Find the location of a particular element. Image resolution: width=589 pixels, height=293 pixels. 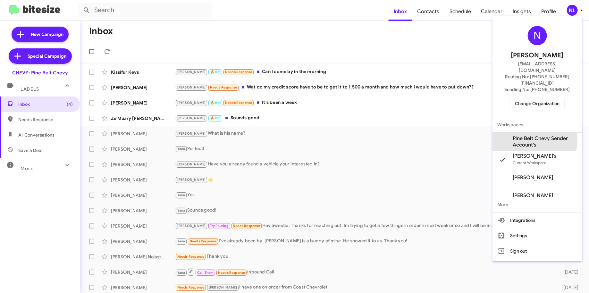

div: N is located at coordinates (537, 36).